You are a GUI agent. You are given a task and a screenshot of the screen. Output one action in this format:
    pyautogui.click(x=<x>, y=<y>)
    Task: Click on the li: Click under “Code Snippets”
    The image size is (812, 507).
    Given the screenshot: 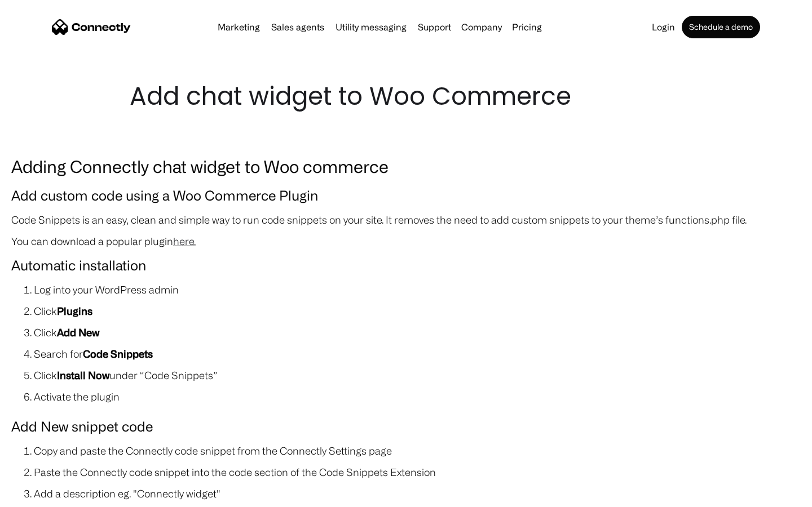 What is the action you would take?
    pyautogui.click(x=417, y=376)
    